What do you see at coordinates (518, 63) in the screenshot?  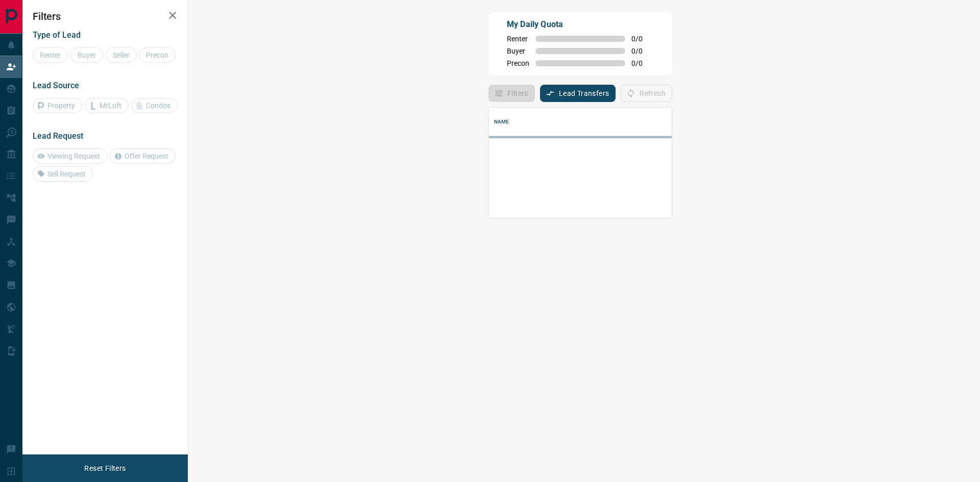 I see `span: Precon` at bounding box center [518, 63].